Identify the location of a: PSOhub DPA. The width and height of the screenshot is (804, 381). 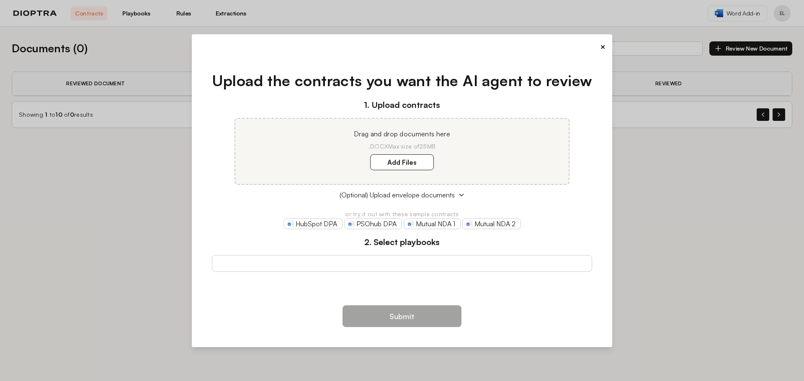
(373, 224).